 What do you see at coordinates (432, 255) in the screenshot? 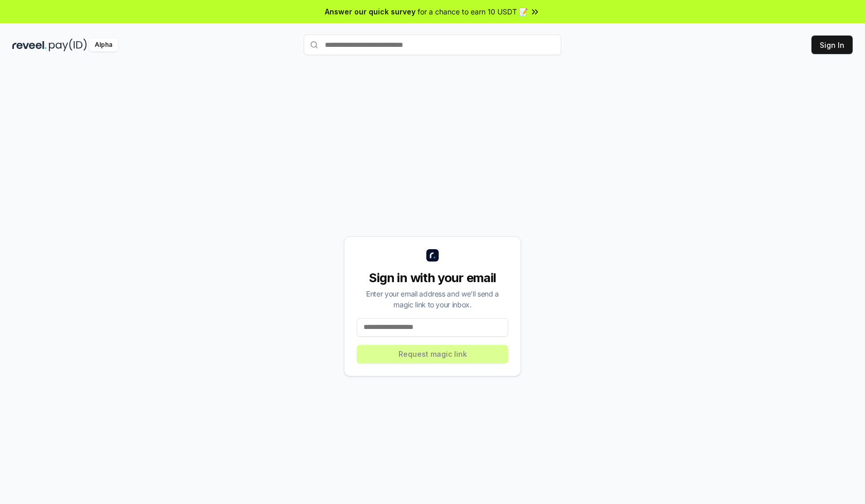
I see `img: logo_small` at bounding box center [432, 255].